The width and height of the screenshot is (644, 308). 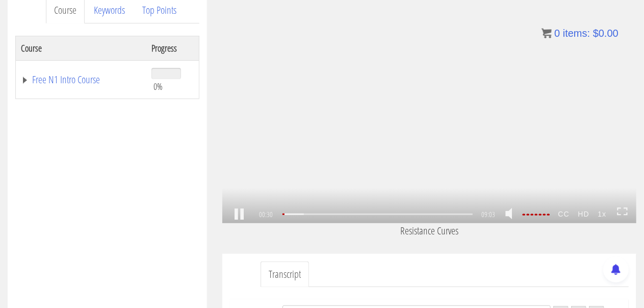 I want to click on span: 00:30, so click(x=266, y=214).